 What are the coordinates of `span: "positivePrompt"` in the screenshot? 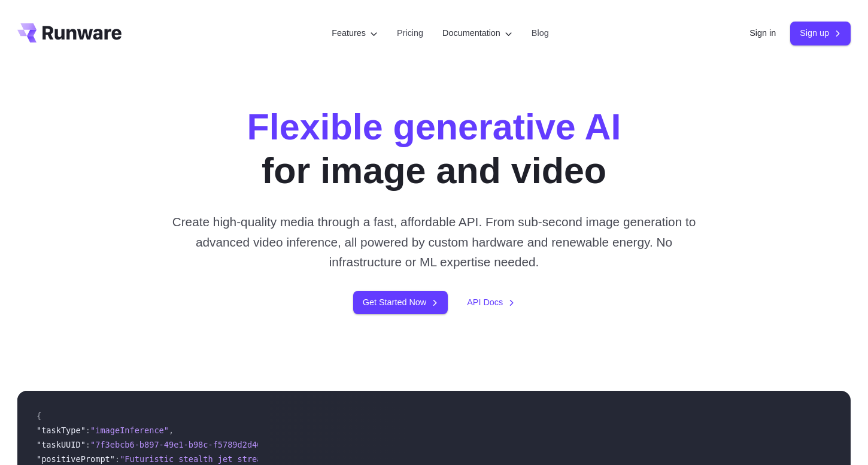 It's located at (76, 459).